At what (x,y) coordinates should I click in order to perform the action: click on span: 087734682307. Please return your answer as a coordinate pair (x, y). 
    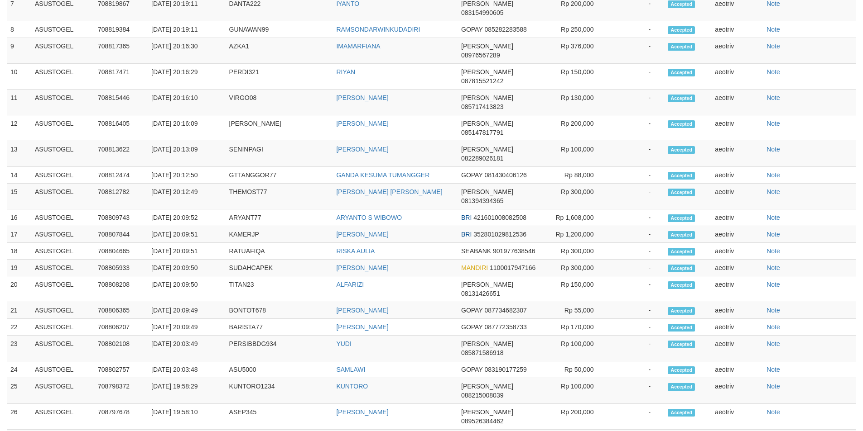
    Looking at the image, I should click on (505, 311).